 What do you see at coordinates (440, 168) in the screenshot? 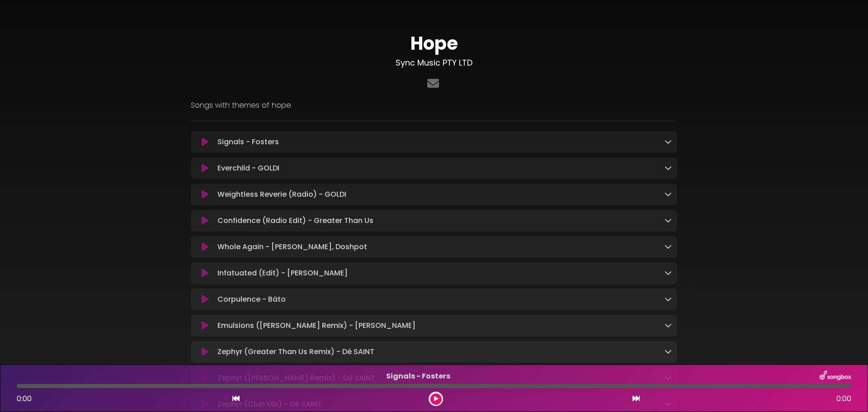
I see `p: Everchild - GOLDI` at bounding box center [440, 168].